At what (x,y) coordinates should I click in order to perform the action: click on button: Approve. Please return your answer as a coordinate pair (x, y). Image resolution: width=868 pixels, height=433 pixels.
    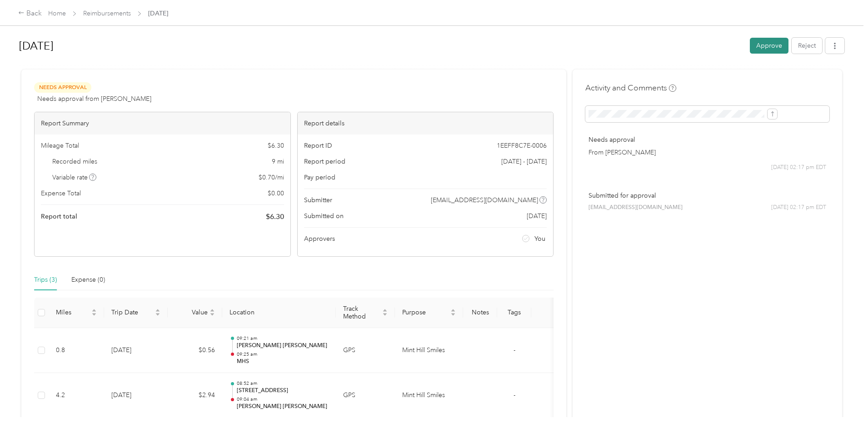
    Looking at the image, I should click on (769, 45).